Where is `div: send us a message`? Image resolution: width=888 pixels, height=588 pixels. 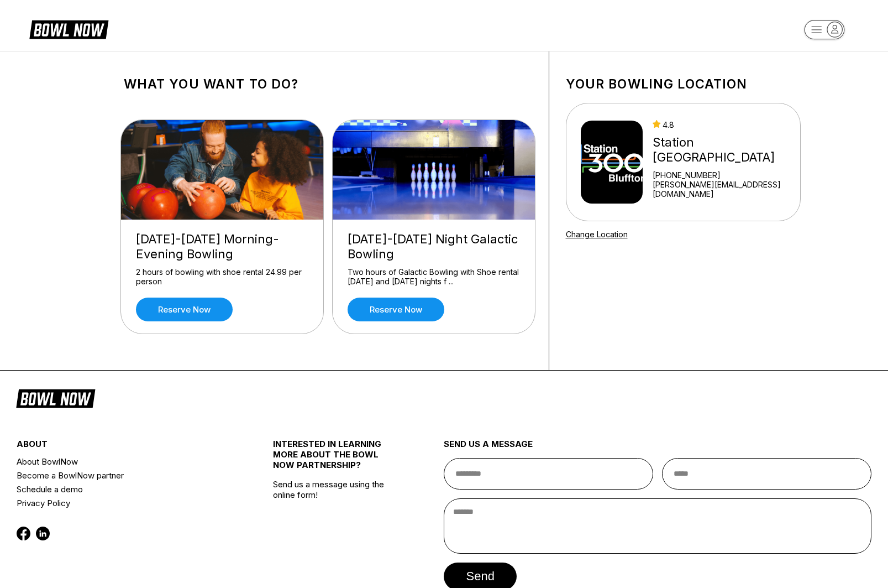 div: send us a message is located at coordinates (658, 448).